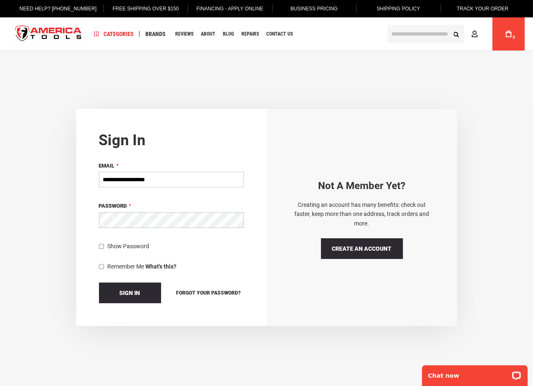 The height and width of the screenshot is (386, 533). I want to click on span: Sign In, so click(130, 293).